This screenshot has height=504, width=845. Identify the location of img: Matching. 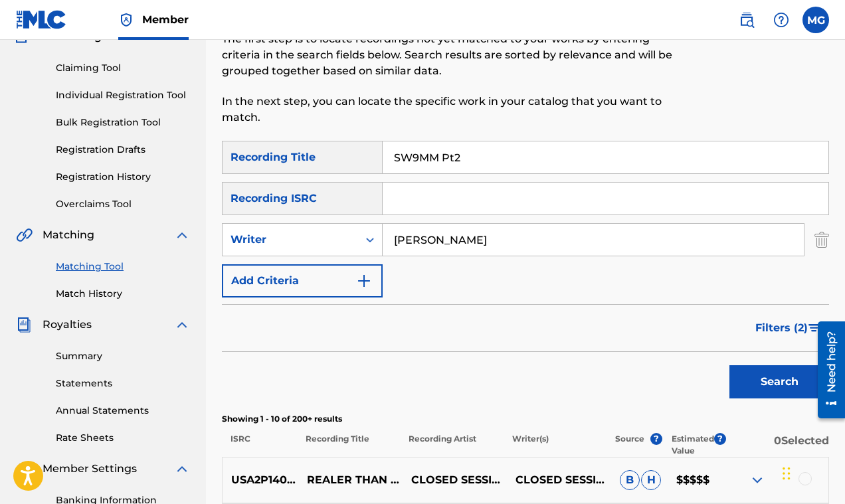
(24, 235).